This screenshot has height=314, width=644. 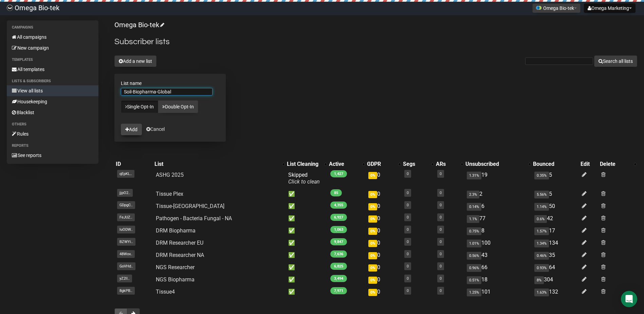 What do you see at coordinates (542, 194) in the screenshot?
I see `span: 5.56%` at bounding box center [542, 194].